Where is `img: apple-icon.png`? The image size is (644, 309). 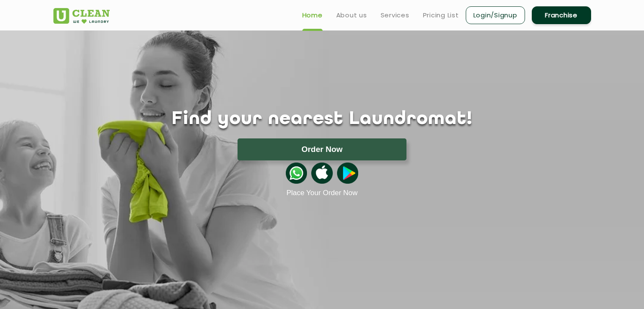
img: apple-icon.png is located at coordinates (322, 173).